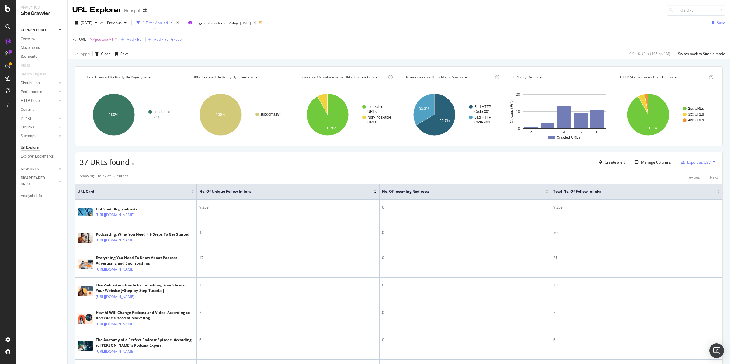 The height and width of the screenshot is (364, 730). I want to click on text: 5, so click(581, 132).